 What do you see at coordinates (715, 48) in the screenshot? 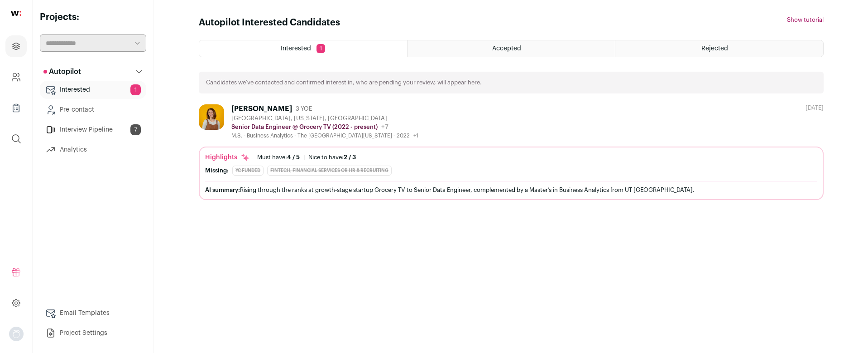
I see `span: Rejected` at bounding box center [715, 48].